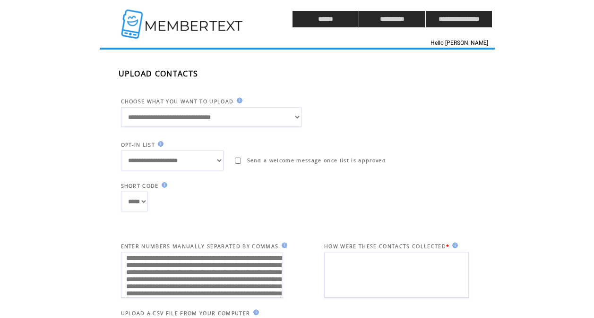 The width and height of the screenshot is (594, 318). What do you see at coordinates (317, 161) in the screenshot?
I see `span: Send a welcome message once list is approved` at bounding box center [317, 161].